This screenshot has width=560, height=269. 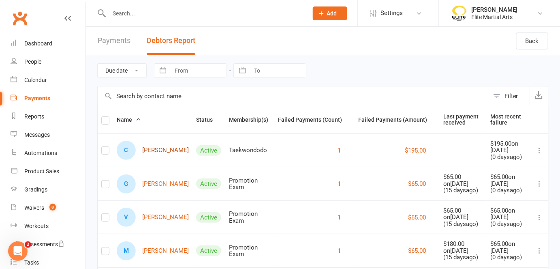 I want to click on span: 8, so click(x=53, y=207).